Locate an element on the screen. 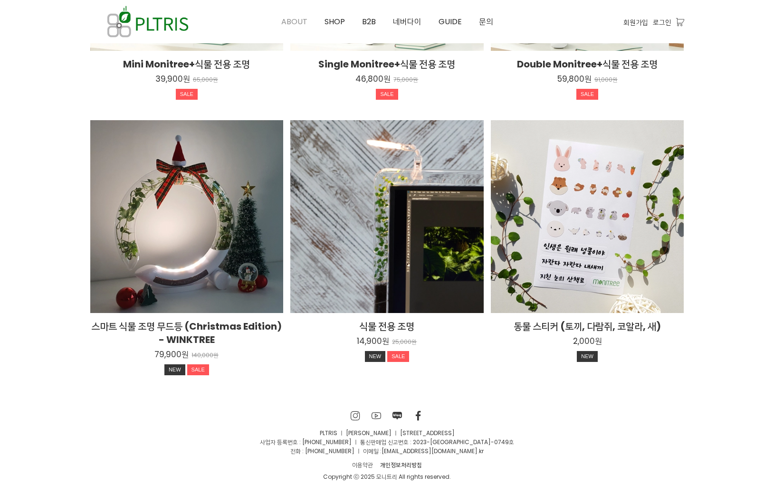 Image resolution: width=774 pixels, height=494 pixels. a: 홈 is located at coordinates (33, 313).